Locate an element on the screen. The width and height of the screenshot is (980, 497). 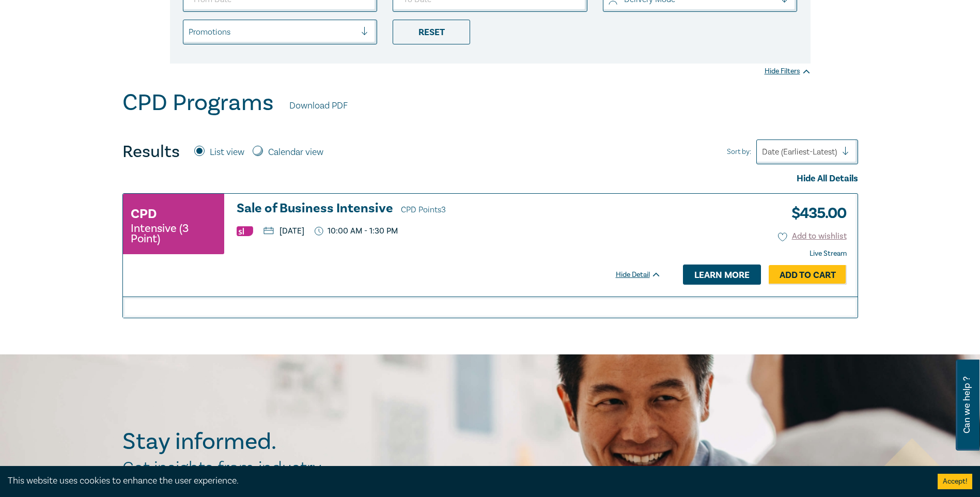
div: Hide All Details is located at coordinates (491, 179).